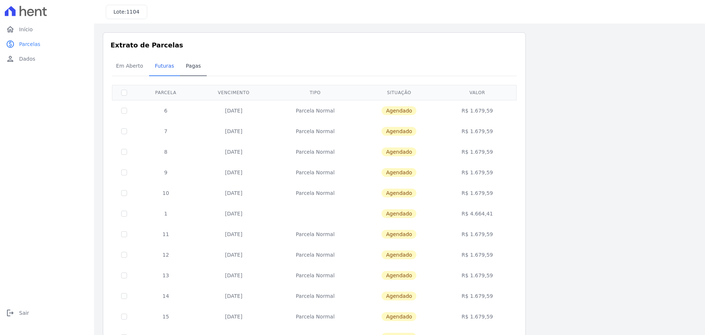 The width and height of the screenshot is (705, 335). What do you see at coordinates (166, 193) in the screenshot?
I see `td: 10` at bounding box center [166, 193].